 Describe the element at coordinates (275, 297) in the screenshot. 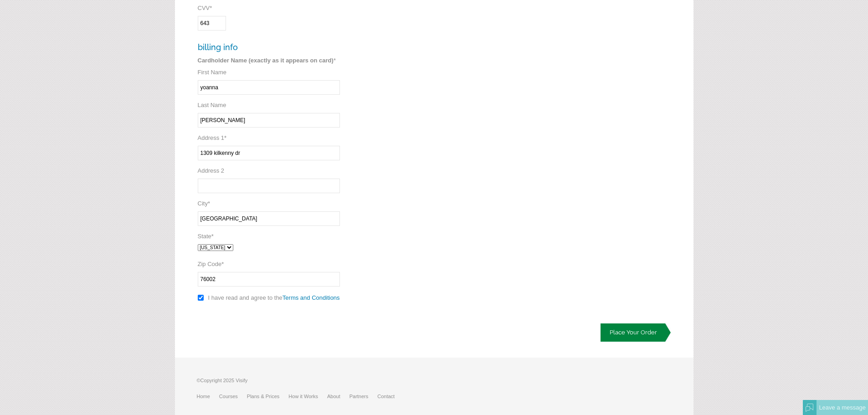

I see `label: I have read and agree to the` at that location.